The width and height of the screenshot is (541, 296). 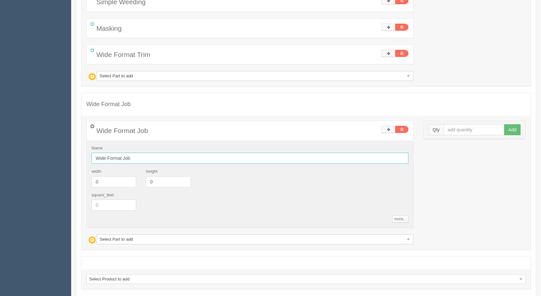 What do you see at coordinates (96, 171) in the screenshot?
I see `label: width` at bounding box center [96, 171].